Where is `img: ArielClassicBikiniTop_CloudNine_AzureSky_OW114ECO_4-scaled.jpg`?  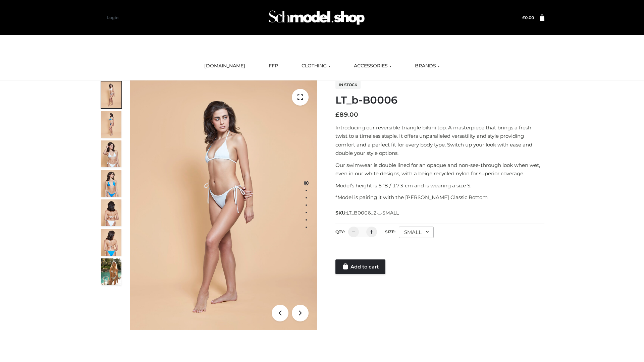
img: ArielClassicBikiniTop_CloudNine_AzureSky_OW114ECO_4-scaled.jpg is located at coordinates (111, 183).